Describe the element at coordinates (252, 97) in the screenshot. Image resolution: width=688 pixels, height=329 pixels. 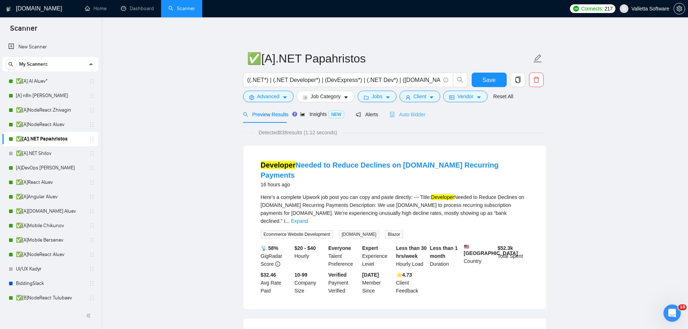
I see `span: setting` at that location.